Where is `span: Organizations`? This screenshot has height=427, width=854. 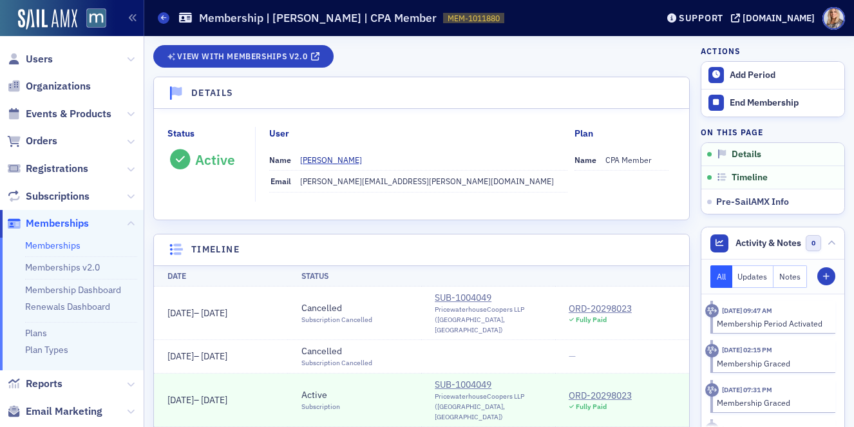
span: Organizations is located at coordinates (58, 86).